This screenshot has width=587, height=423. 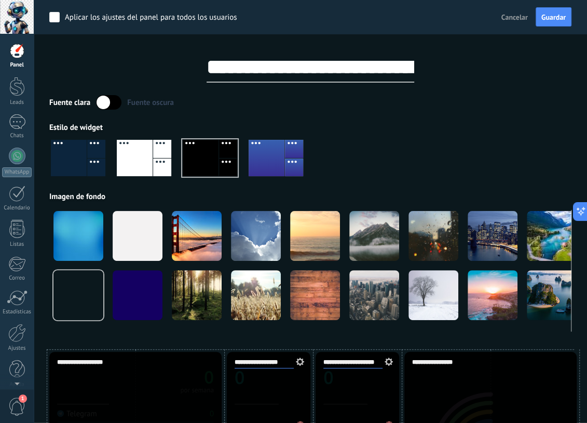 I want to click on div: WhatsApp, so click(x=17, y=172).